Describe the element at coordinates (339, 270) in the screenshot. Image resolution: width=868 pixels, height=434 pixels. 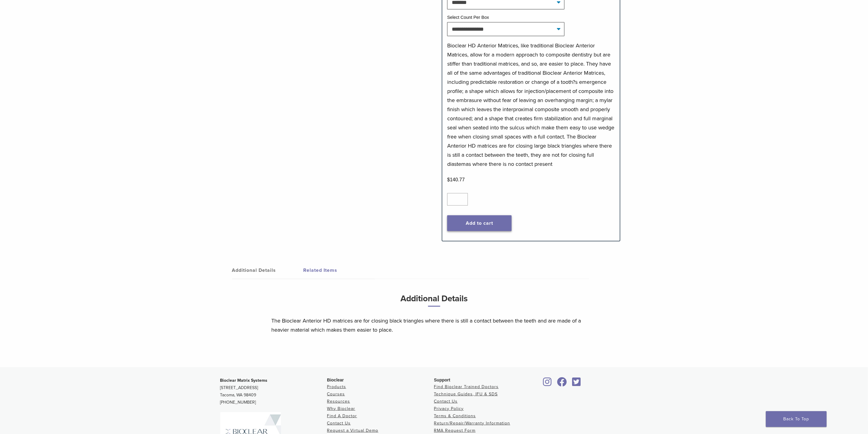
I see `a: Related Items` at that location.